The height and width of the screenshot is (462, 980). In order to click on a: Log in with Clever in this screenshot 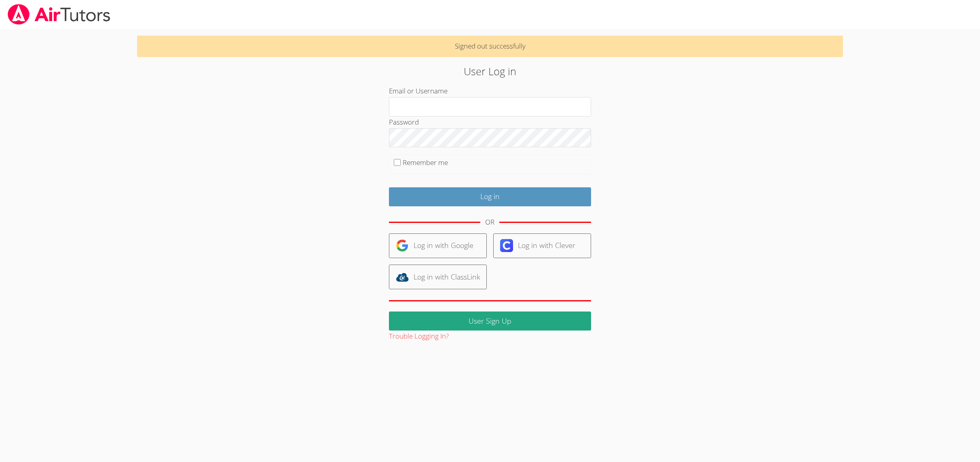, I will do `click(542, 245)`.